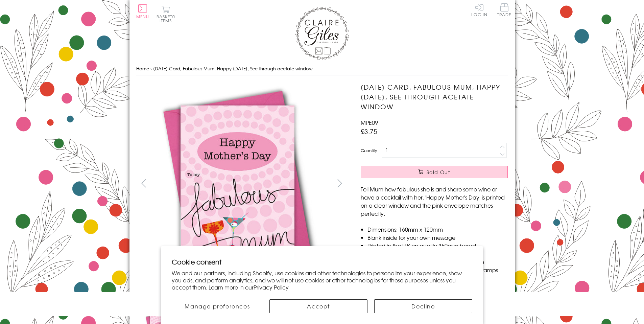  Describe the element at coordinates (339, 183) in the screenshot. I see `button: next` at that location.